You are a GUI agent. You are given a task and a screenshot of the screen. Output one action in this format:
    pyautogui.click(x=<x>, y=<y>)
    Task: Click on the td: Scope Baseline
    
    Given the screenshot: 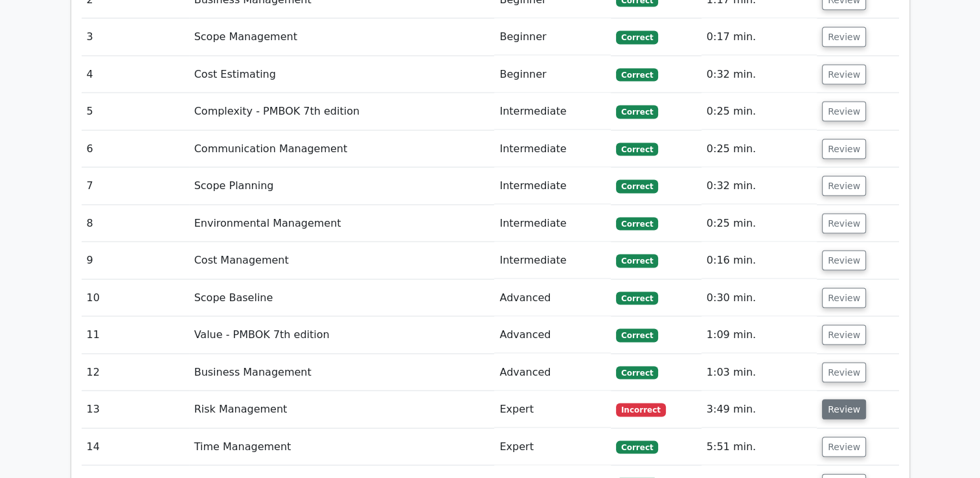 What is the action you would take?
    pyautogui.click(x=342, y=298)
    